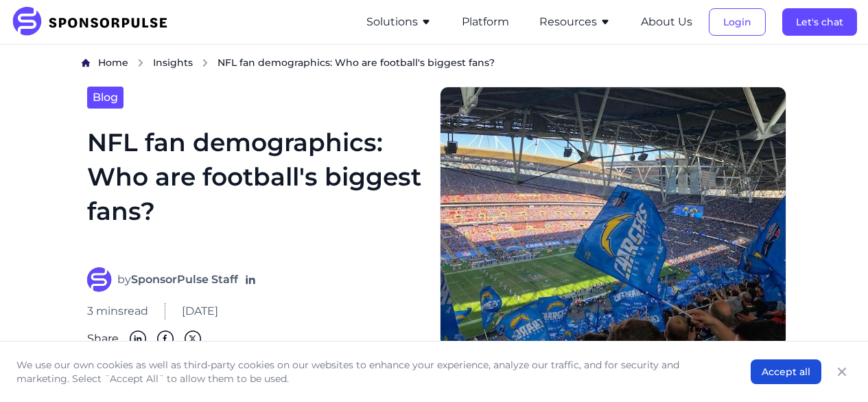 This screenshot has height=402, width=868. I want to click on img: SponsorPulse Staff, so click(100, 280).